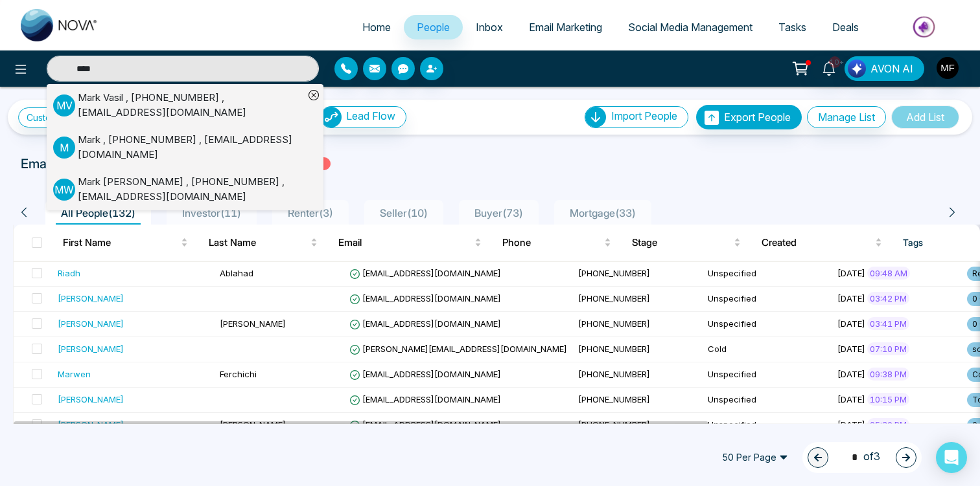 This screenshot has width=980, height=486. I want to click on span: All People ( 132 ), so click(98, 213).